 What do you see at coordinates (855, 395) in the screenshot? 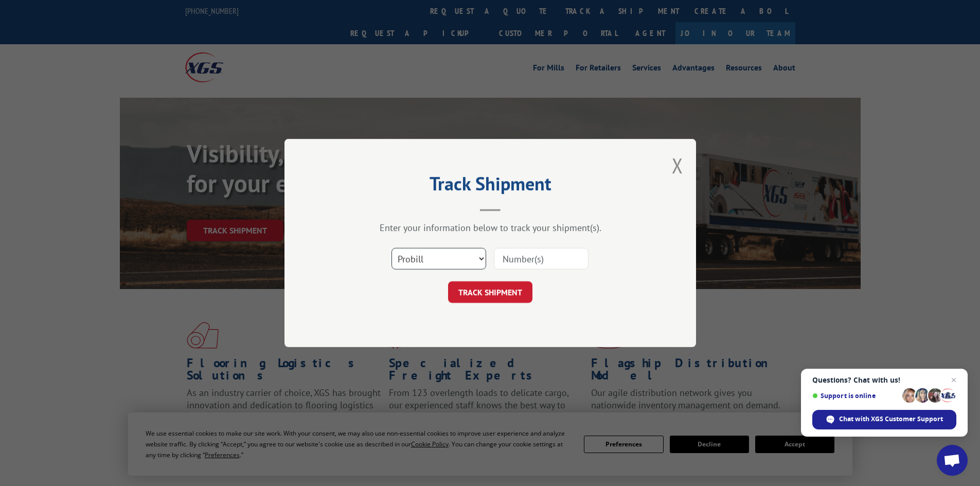
I see `span: Support is online` at bounding box center [855, 395].